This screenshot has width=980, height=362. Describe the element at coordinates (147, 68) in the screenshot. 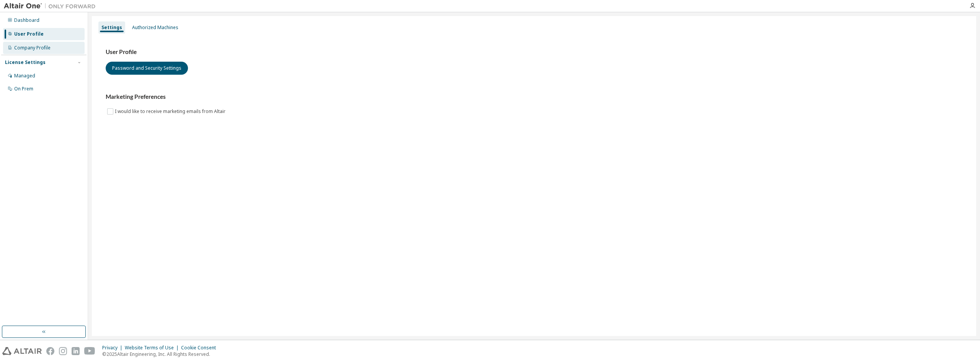

I see `button: Password and Security Settings` at that location.